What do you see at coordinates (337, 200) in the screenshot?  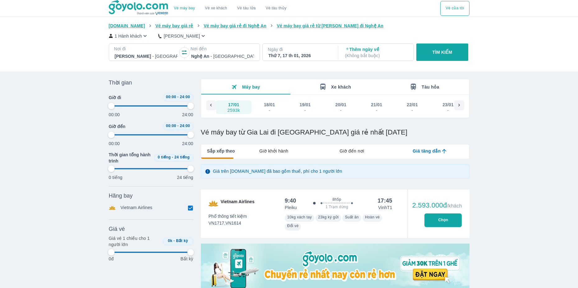 I see `span: 8h5p` at bounding box center [337, 200].